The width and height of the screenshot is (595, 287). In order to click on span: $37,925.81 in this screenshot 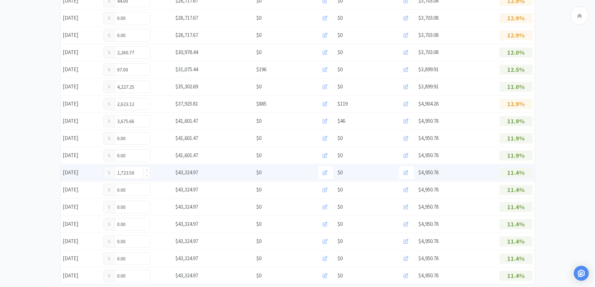, I will do `click(186, 104)`.